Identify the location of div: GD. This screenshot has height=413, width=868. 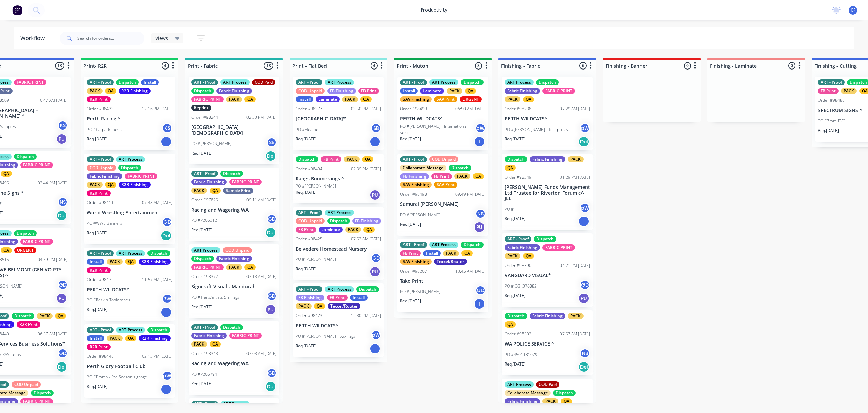
(167, 222).